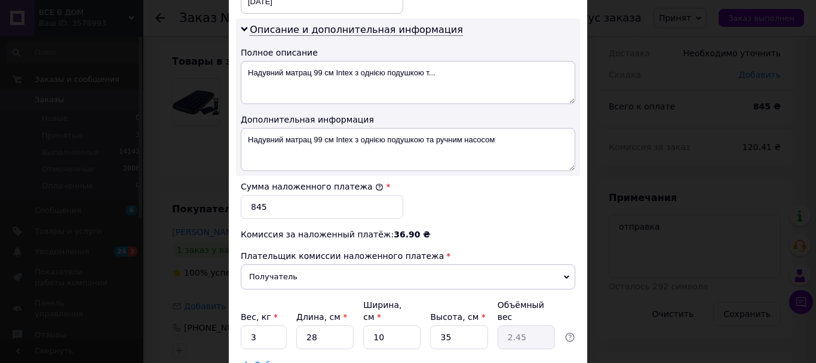 This screenshot has height=363, width=816. What do you see at coordinates (321, 317) in the screenshot?
I see `label: Длина, см` at bounding box center [321, 317].